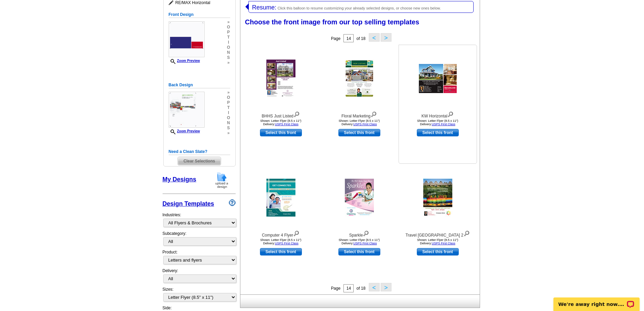 This screenshot has width=644, height=311. What do you see at coordinates (189, 204) in the screenshot?
I see `a: Design Templates` at bounding box center [189, 204].